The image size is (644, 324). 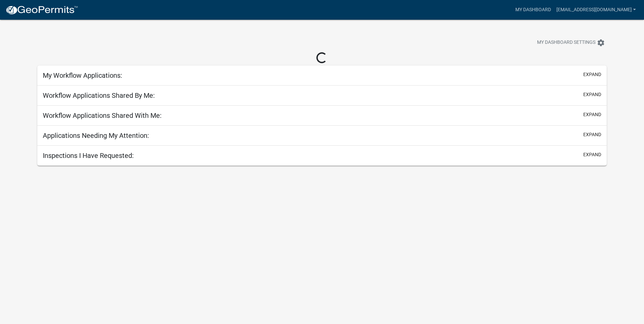 What do you see at coordinates (88, 155) in the screenshot?
I see `h5: Inspections I Have Requested:` at bounding box center [88, 155].